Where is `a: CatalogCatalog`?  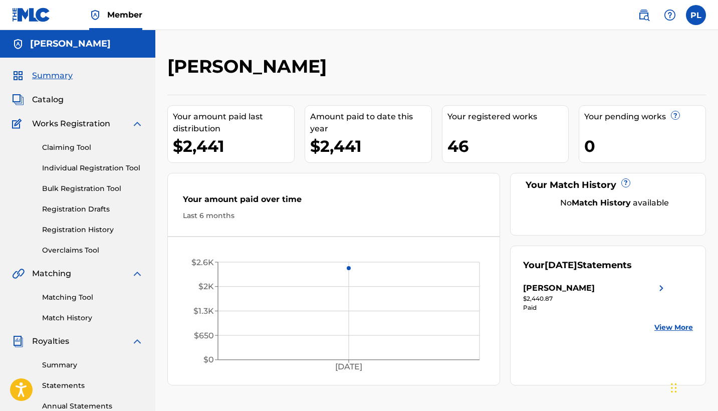
a: CatalogCatalog is located at coordinates (38, 100).